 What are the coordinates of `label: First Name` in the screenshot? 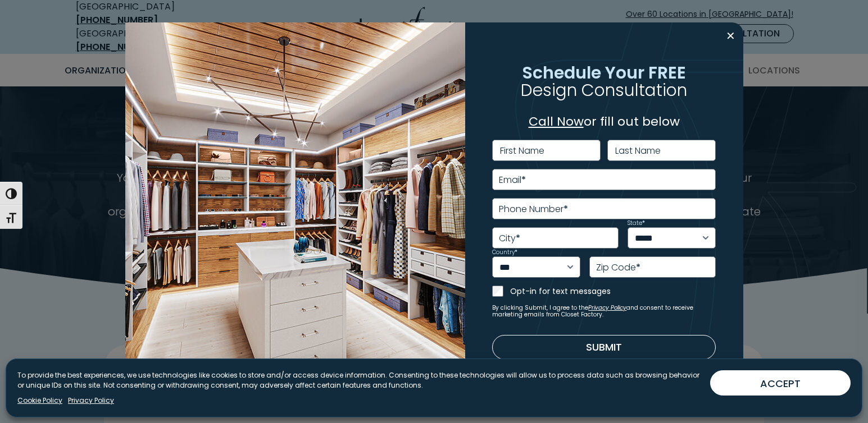 It's located at (522, 151).